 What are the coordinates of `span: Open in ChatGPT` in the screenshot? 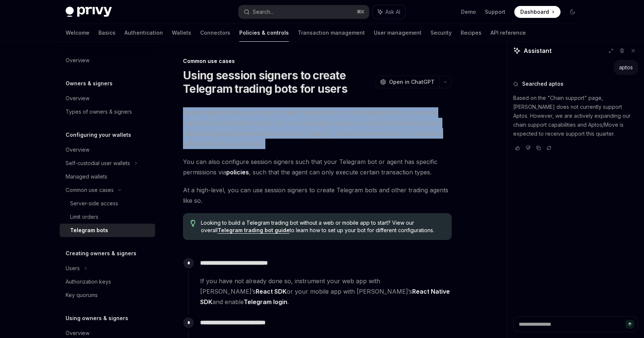 It's located at (412, 82).